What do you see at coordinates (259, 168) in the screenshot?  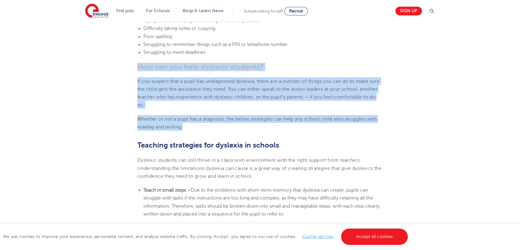 I see `span: Dyslexic students can still thrive in a classroom environment with the right support from teacher...` at bounding box center [259, 168].